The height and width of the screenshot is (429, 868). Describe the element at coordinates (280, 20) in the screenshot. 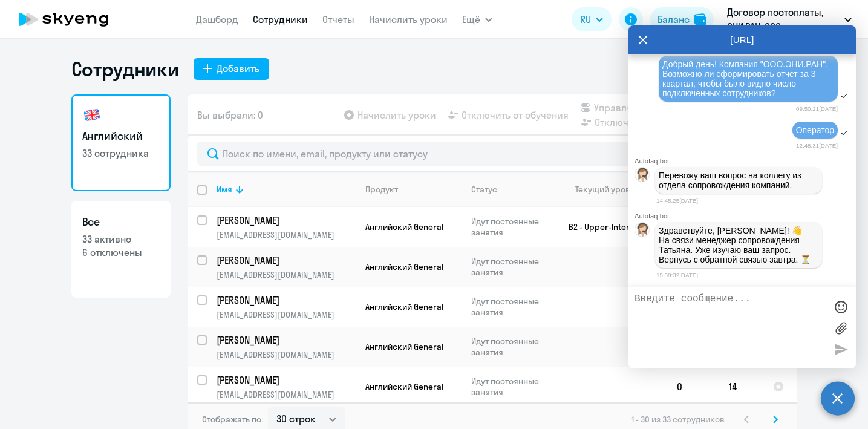

I see `a: Сотрудники` at that location.